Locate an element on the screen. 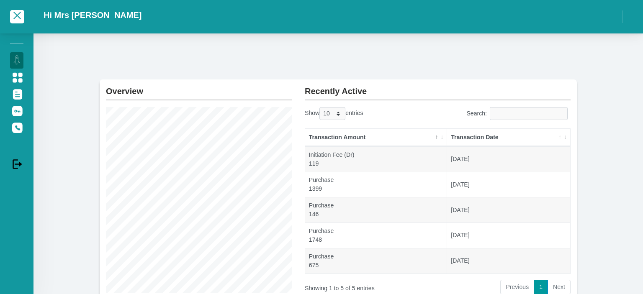 The width and height of the screenshot is (643, 294). td: Initiation Fee (Dr) 119 is located at coordinates (376, 159).